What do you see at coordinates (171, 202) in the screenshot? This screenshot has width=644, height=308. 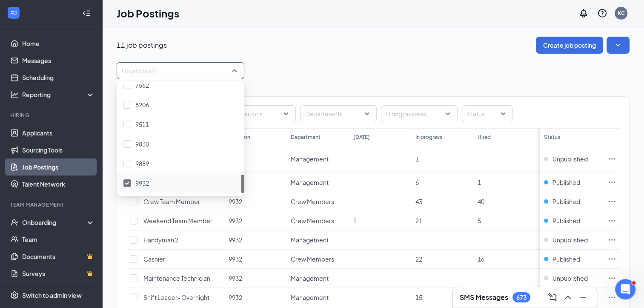 I see `span: Crew Team Member` at bounding box center [171, 202].